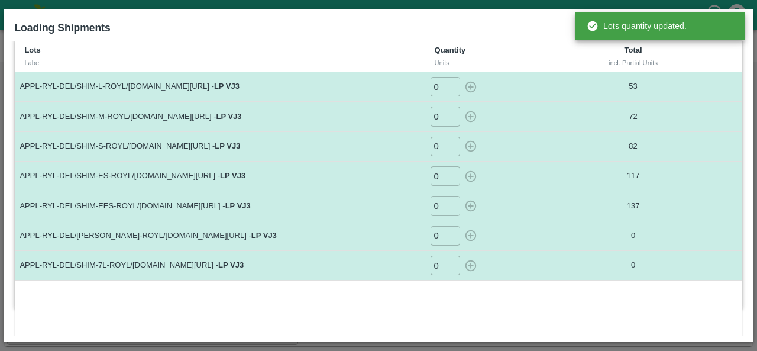  Describe the element at coordinates (637, 26) in the screenshot. I see `div: Lots quantity updated.` at that location.